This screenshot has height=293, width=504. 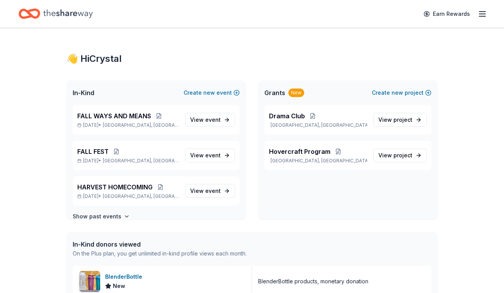 What do you see at coordinates (296, 93) in the screenshot?
I see `div: New` at bounding box center [296, 93].